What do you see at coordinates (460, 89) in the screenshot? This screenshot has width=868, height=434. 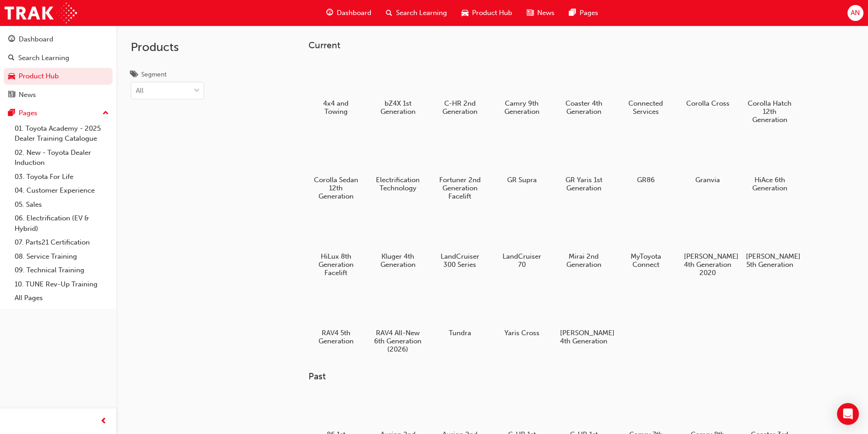 I see `a: C-HR 2nd Generation` at bounding box center [460, 89].